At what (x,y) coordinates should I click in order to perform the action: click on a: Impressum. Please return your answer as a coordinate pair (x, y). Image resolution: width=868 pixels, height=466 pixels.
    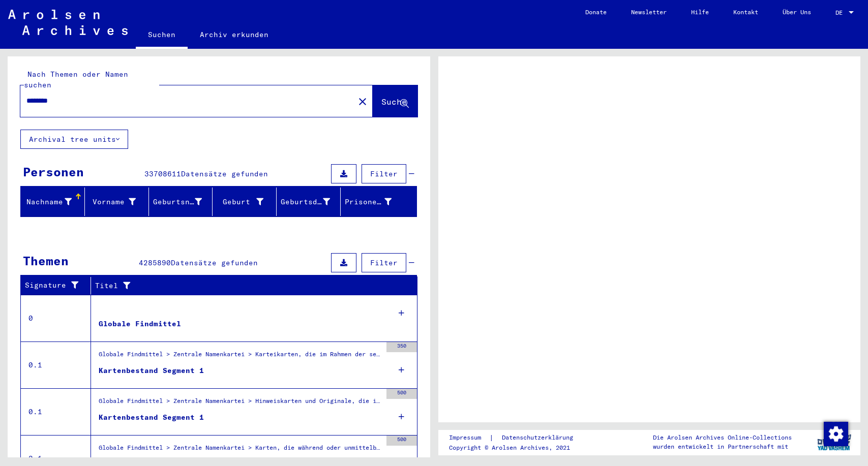
    Looking at the image, I should click on (469, 438).